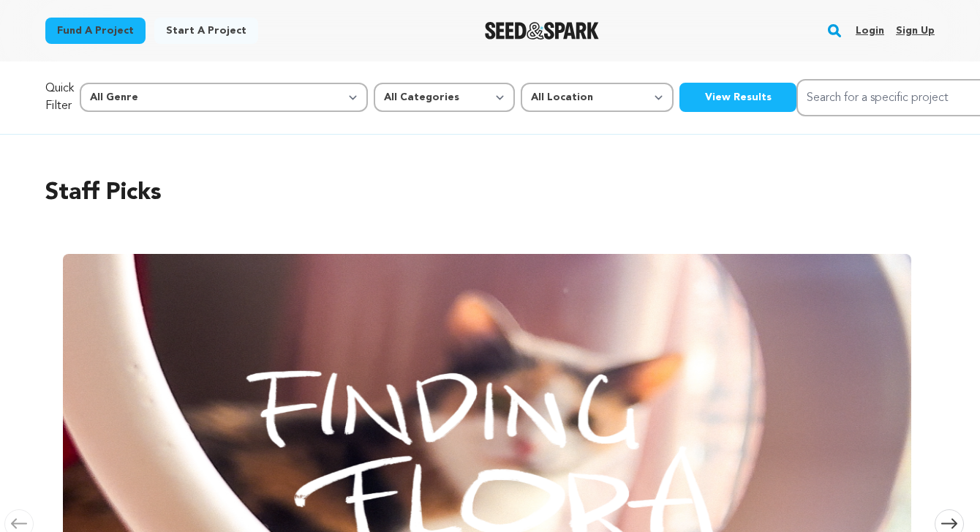 The height and width of the screenshot is (532, 980). I want to click on a: Seed&Spark Homepage, so click(541, 31).